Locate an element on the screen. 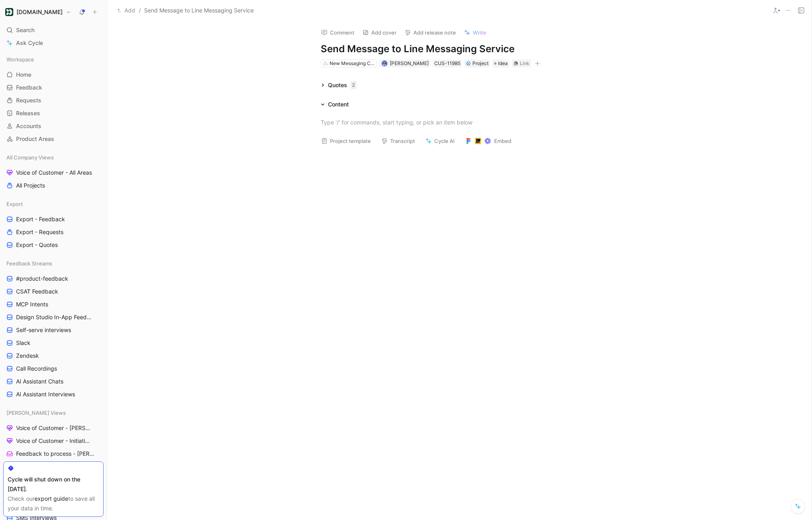 The height and width of the screenshot is (520, 812). span: Export is located at coordinates (15, 204).